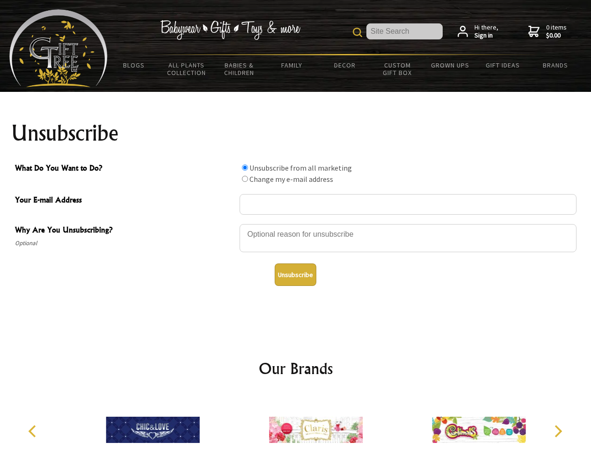 The width and height of the screenshot is (591, 450). What do you see at coordinates (487, 36) in the screenshot?
I see `strong: Sign in` at bounding box center [487, 36].